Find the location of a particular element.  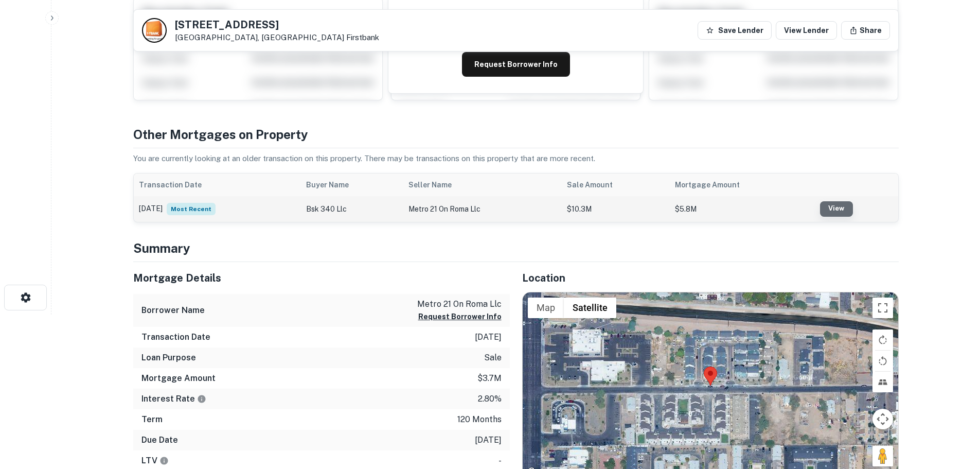

td: $10.3M is located at coordinates (615, 209).